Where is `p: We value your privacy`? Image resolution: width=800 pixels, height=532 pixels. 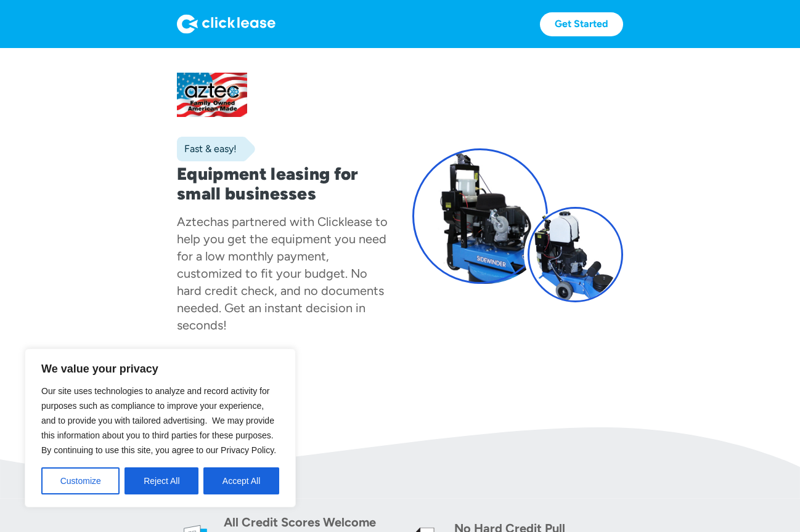 p: We value your privacy is located at coordinates (160, 369).